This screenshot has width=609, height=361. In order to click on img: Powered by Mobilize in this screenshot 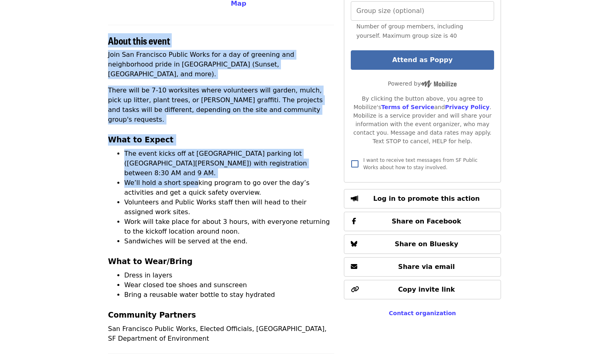, I will do `click(438, 84)`.